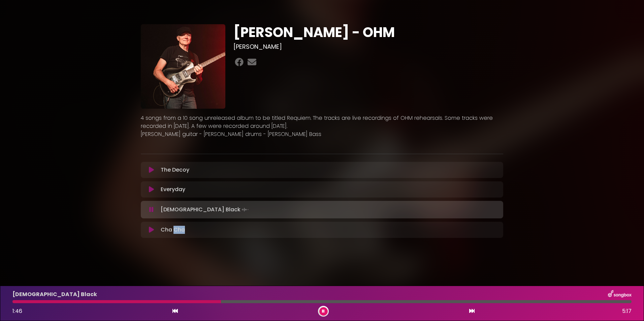  I want to click on img: waveform4.gif, so click(245, 210).